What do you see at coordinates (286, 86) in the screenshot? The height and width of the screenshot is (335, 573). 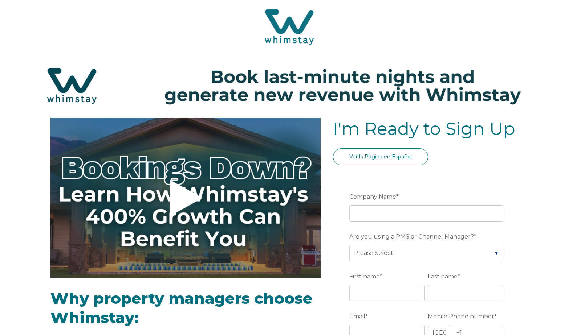 I see `img: Hubspot header for SSOB (4)` at bounding box center [286, 86].